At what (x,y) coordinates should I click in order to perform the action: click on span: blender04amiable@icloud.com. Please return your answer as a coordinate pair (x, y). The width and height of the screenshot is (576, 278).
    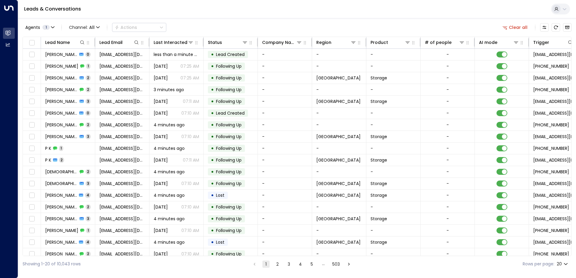
    Looking at the image, I should click on (122, 195).